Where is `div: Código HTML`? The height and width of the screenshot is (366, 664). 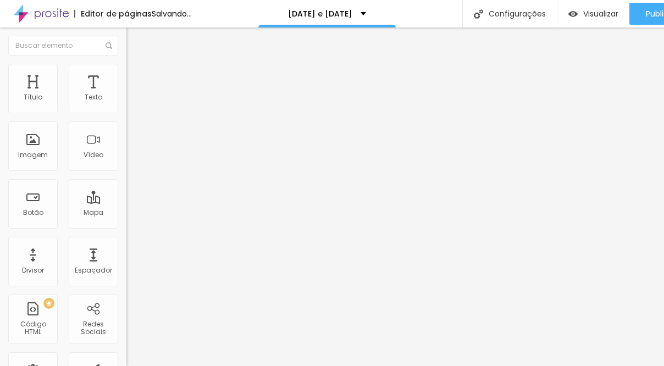 div: Código HTML is located at coordinates (32, 328).